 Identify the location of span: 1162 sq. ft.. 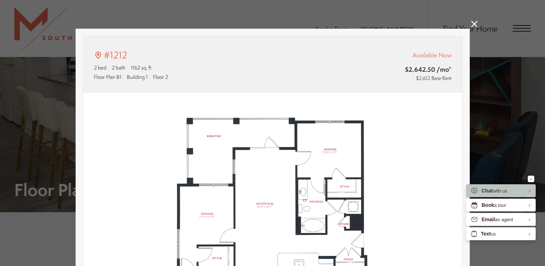
(142, 67).